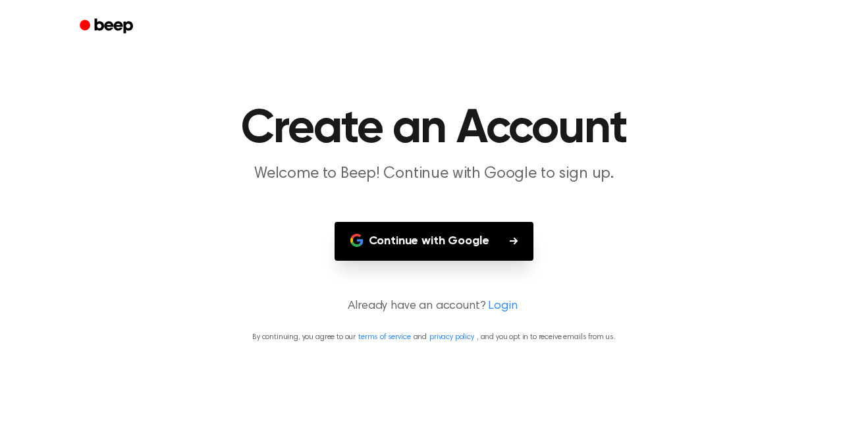 This screenshot has width=868, height=426. Describe the element at coordinates (434, 306) in the screenshot. I see `p: Already have an account?` at that location.